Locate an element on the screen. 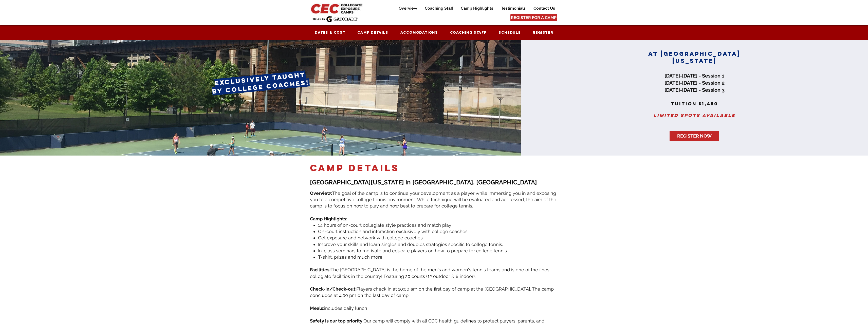 The image size is (868, 324). a: Testimonials is located at coordinates (513, 8).